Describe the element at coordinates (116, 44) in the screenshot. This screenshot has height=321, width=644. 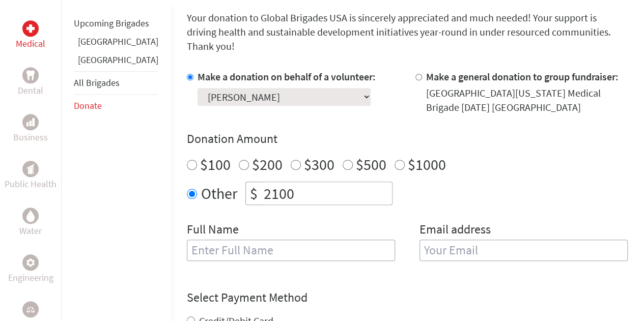
I see `li: Ghana` at that location.